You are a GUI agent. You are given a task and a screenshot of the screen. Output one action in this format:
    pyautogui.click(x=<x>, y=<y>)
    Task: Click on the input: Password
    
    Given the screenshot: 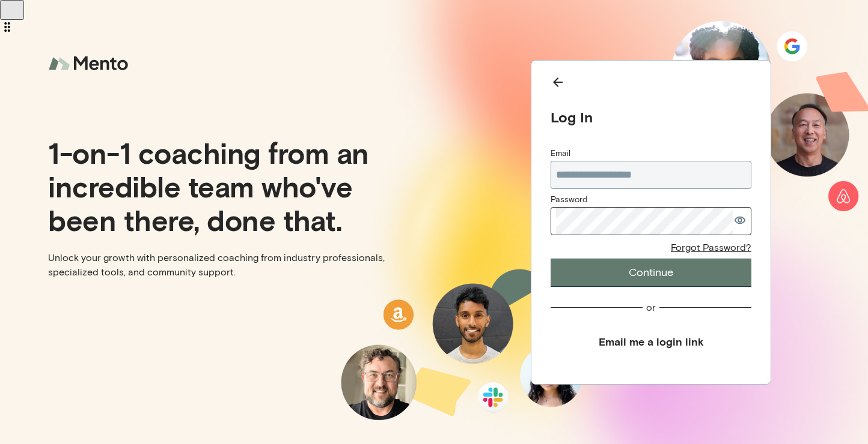 What is the action you would take?
    pyautogui.click(x=644, y=221)
    